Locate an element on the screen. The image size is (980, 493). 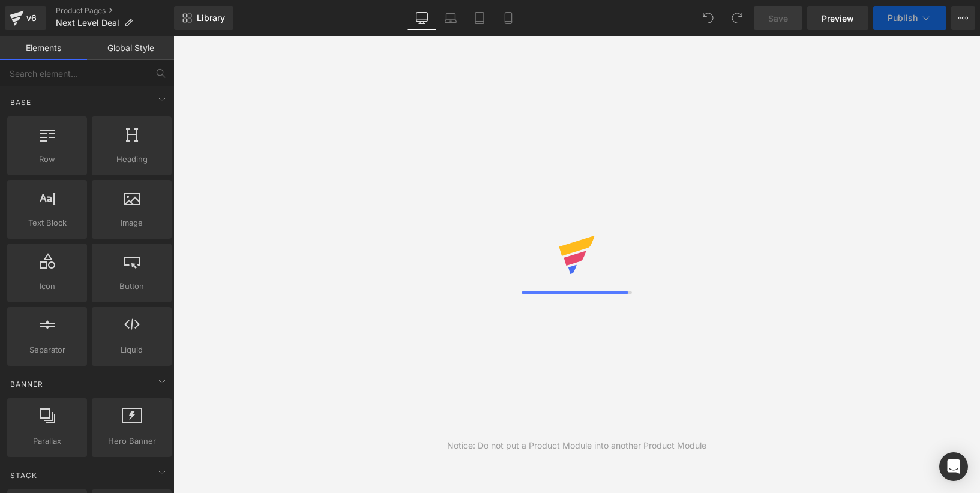
a: Laptop is located at coordinates (450, 18).